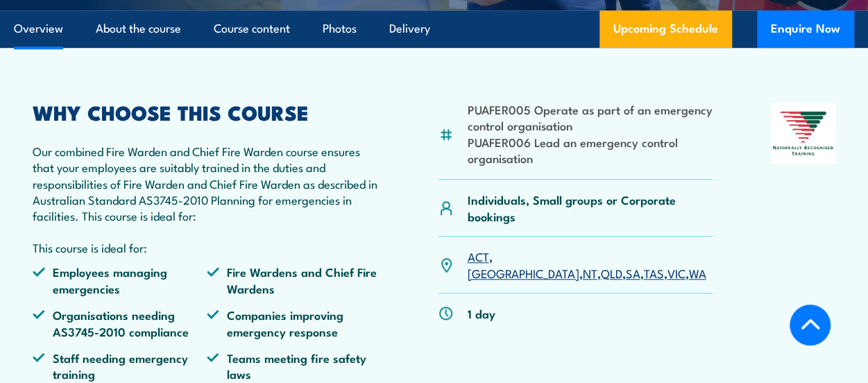  What do you see at coordinates (293, 279) in the screenshot?
I see `li: Fire Wardens and Chief Fire Wardens` at bounding box center [293, 279].